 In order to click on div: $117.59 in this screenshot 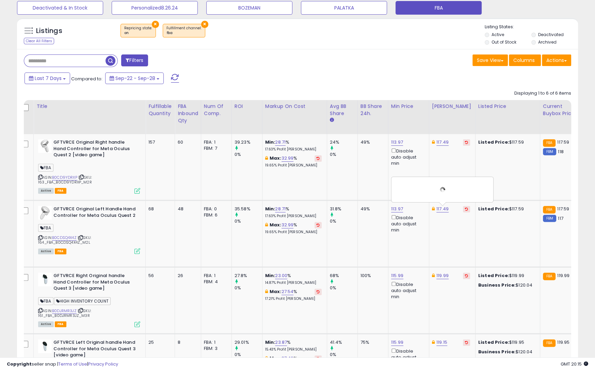, I will do `click(506, 209)`.